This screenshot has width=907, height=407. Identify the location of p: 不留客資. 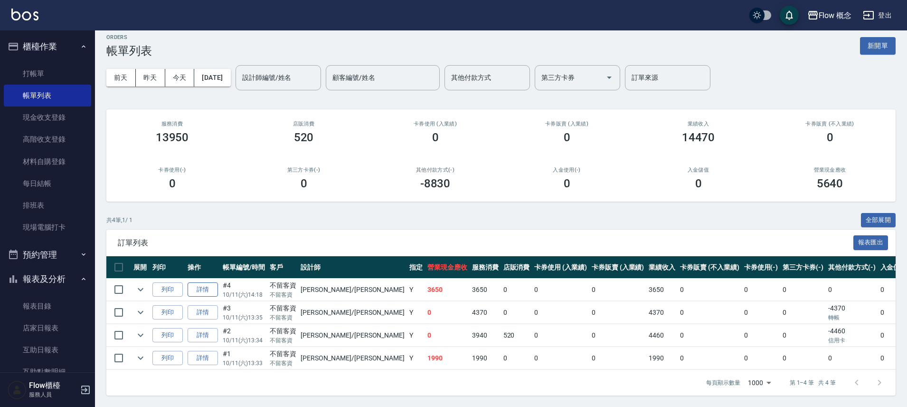
(283, 294).